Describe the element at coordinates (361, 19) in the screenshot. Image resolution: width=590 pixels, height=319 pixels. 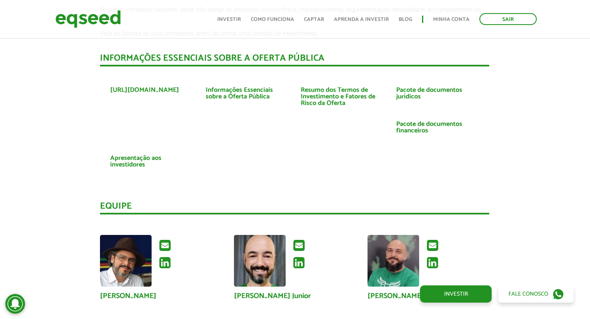
I see `a: Aprenda a investir` at that location.